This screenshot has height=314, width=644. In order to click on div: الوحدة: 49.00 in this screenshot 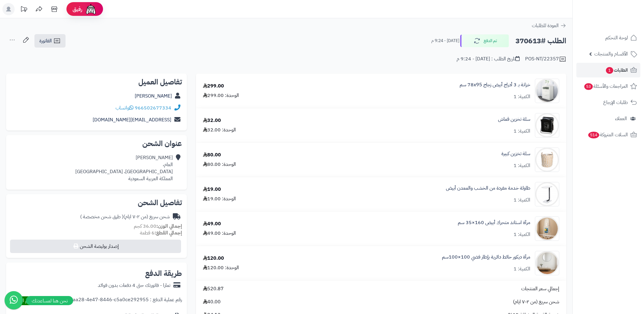, I will do `click(219, 234)`.